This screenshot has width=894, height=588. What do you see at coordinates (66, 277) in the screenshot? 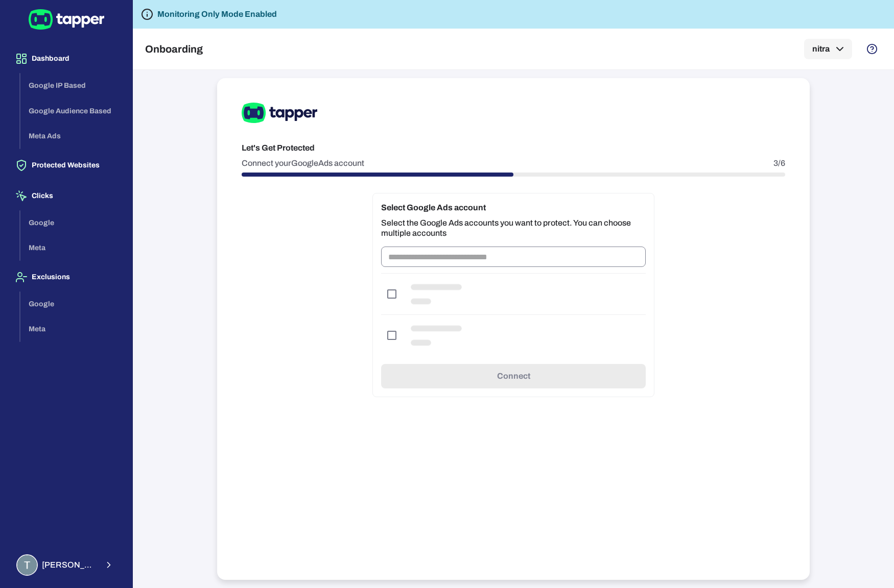
I see `button: Exclusions` at bounding box center [66, 277].